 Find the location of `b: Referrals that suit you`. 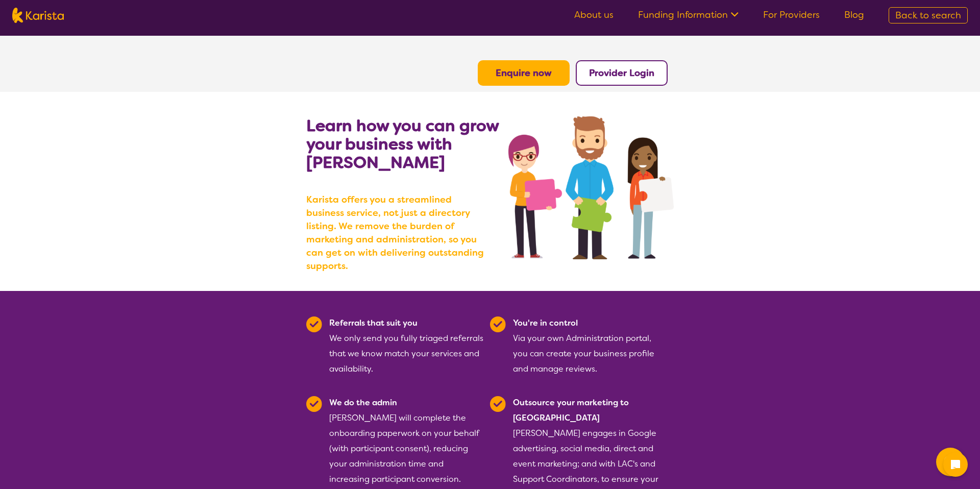

b: Referrals that suit you is located at coordinates (374, 323).